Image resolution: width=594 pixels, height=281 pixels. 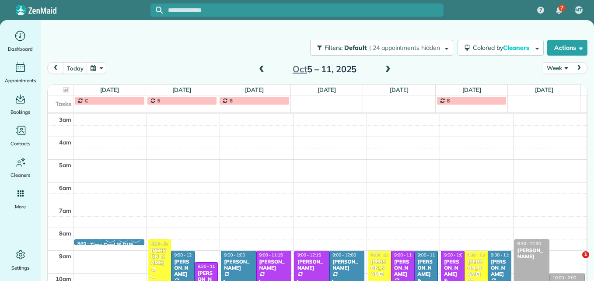 I want to click on span: 4am, so click(x=65, y=142).